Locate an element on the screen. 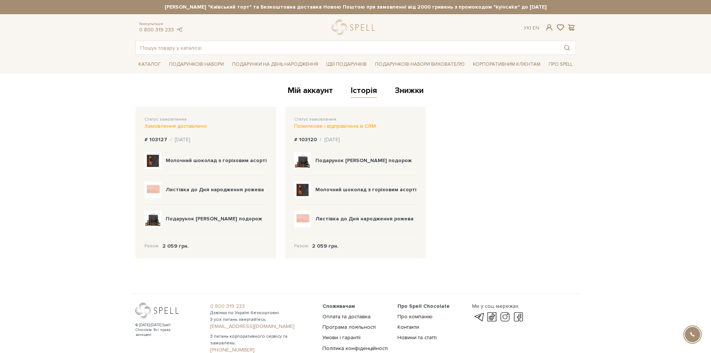  button: Пошук товару у каталозі is located at coordinates (567, 48).